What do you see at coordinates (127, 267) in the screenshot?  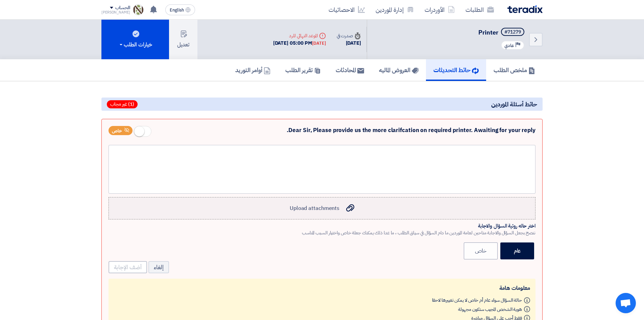 I see `button: أضف الإجابة` at bounding box center [127, 267].